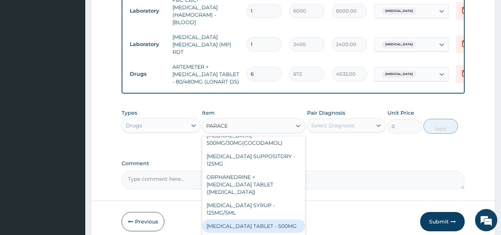 The image size is (501, 235). Describe the element at coordinates (134, 125) in the screenshot. I see `div: Drugs` at that location.